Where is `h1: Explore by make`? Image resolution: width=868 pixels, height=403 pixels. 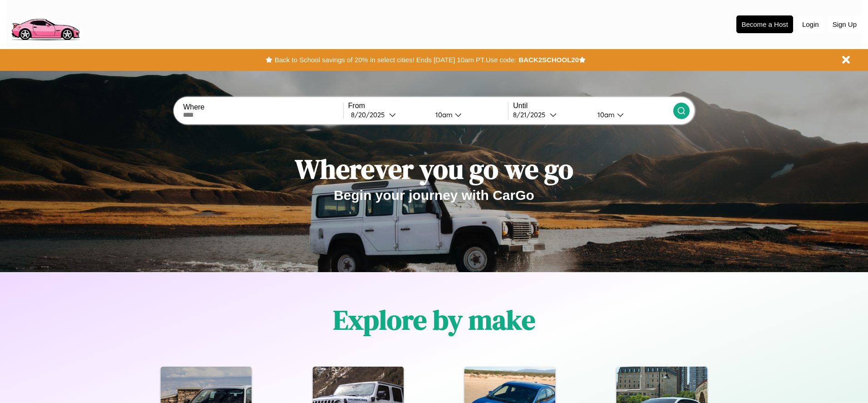
h1: Explore by make is located at coordinates (434, 320).